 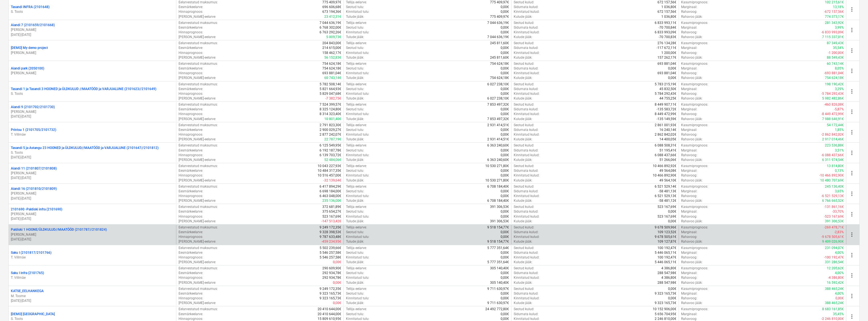 I want to click on p: Aiandi 16 (2101810/2101809), so click(x=34, y=189).